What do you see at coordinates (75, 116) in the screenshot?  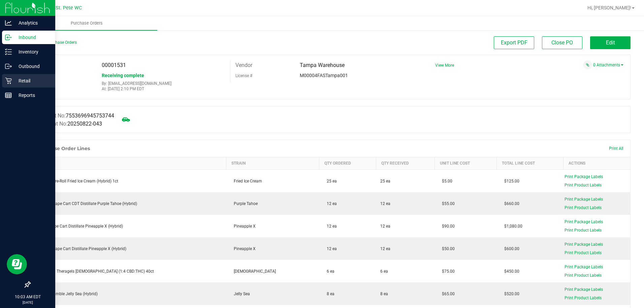 I see `label: Manifest No:` at bounding box center [75, 116].